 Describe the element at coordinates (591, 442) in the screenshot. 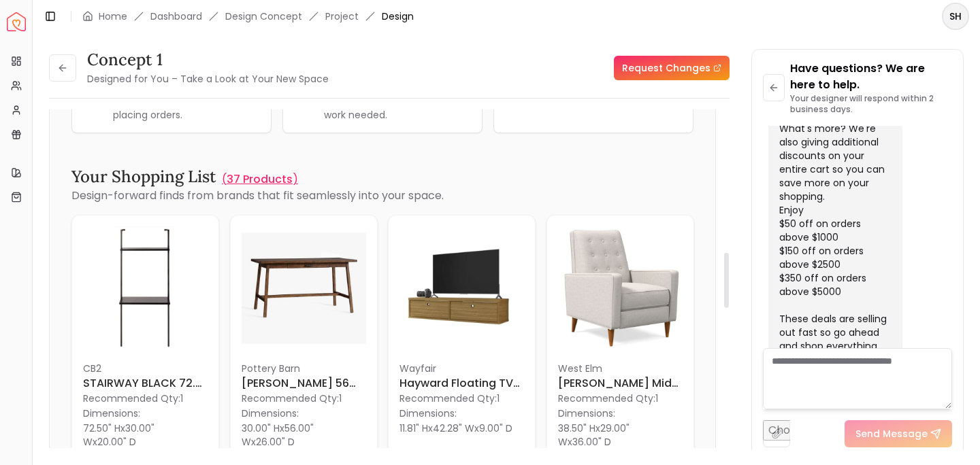

I see `span: 36.00" D` at that location.